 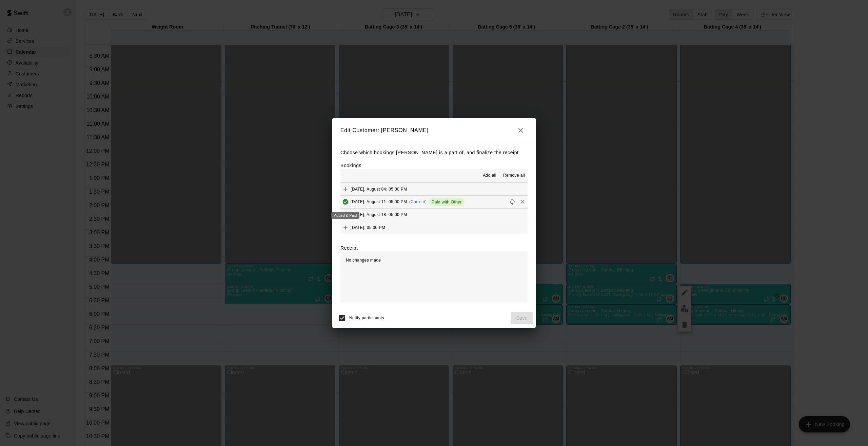 What do you see at coordinates (514, 175) in the screenshot?
I see `button: Remove all` at bounding box center [514, 175].